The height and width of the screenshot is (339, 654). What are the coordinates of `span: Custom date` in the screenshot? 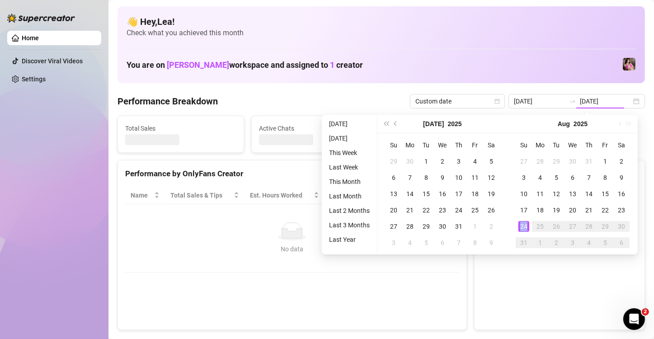 It's located at (458, 101).